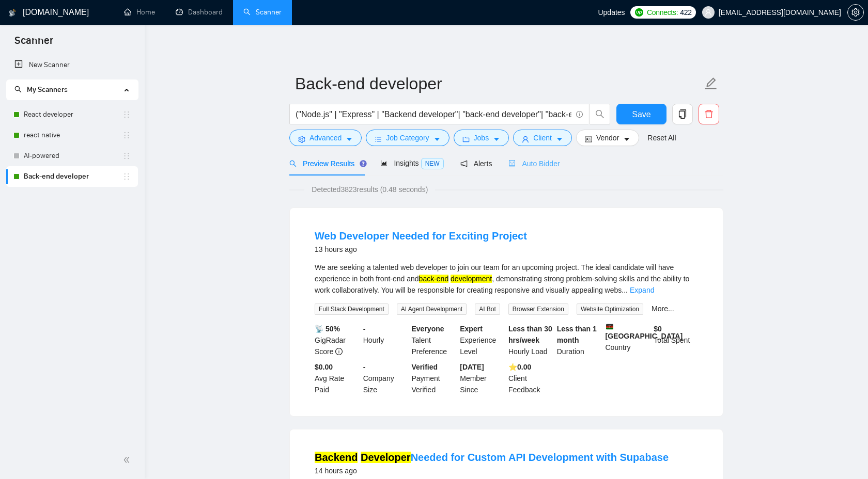 This screenshot has width=868, height=479. What do you see at coordinates (856, 12) in the screenshot?
I see `button: setting` at bounding box center [856, 12].